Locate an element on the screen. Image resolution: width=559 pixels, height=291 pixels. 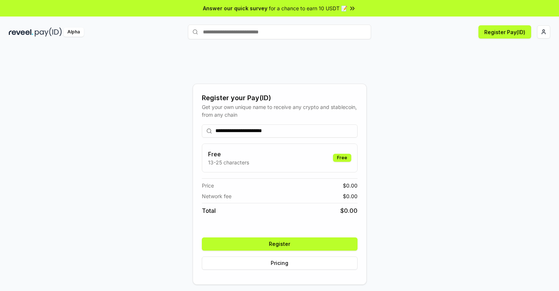
div: Free is located at coordinates (342, 158).